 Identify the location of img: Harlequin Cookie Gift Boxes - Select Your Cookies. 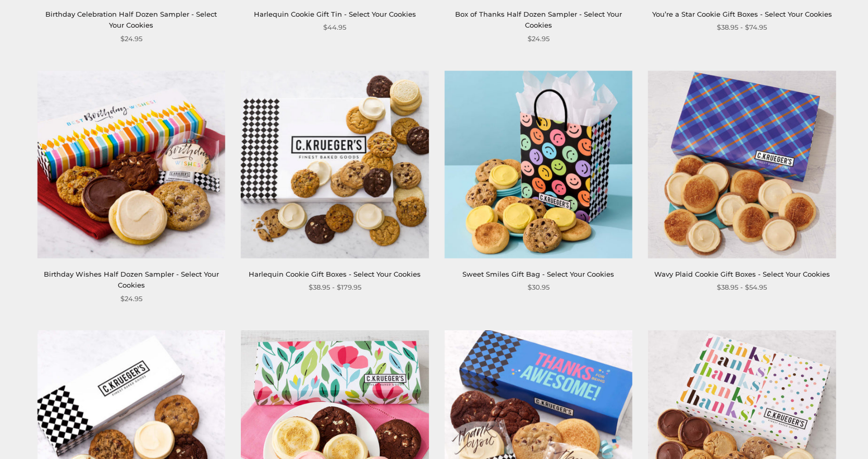
(334, 164).